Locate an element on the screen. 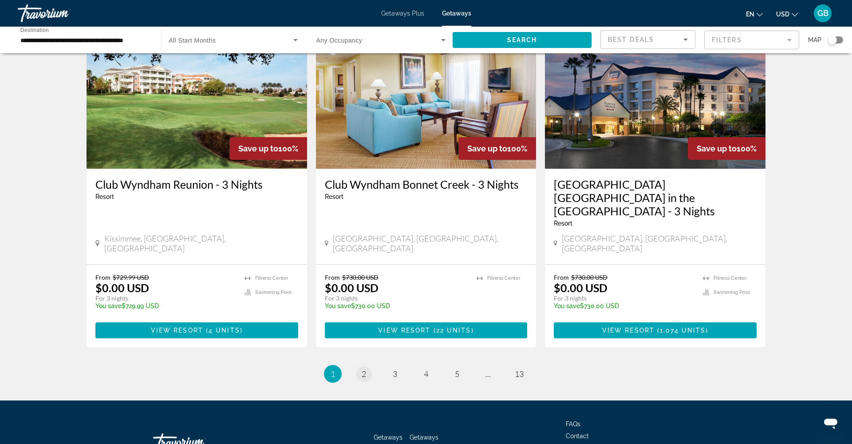 The image size is (852, 444). span: $729.99 USD is located at coordinates (131, 277).